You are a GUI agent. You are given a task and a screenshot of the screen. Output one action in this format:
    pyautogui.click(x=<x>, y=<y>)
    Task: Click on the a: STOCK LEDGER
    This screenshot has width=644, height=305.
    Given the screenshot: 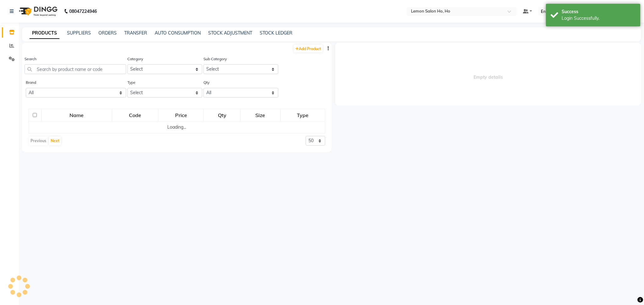 What is the action you would take?
    pyautogui.click(x=276, y=33)
    